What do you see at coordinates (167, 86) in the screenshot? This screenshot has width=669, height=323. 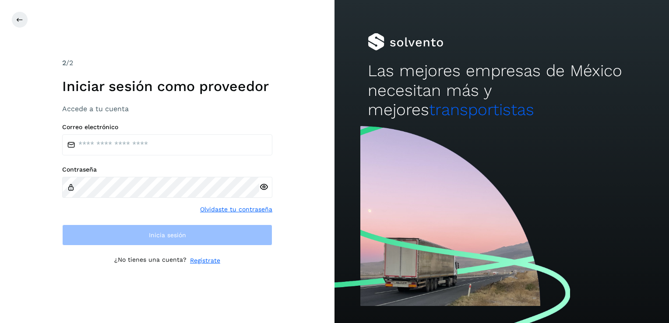 I see `h1: Iniciar sesión como proveedor` at bounding box center [167, 86].